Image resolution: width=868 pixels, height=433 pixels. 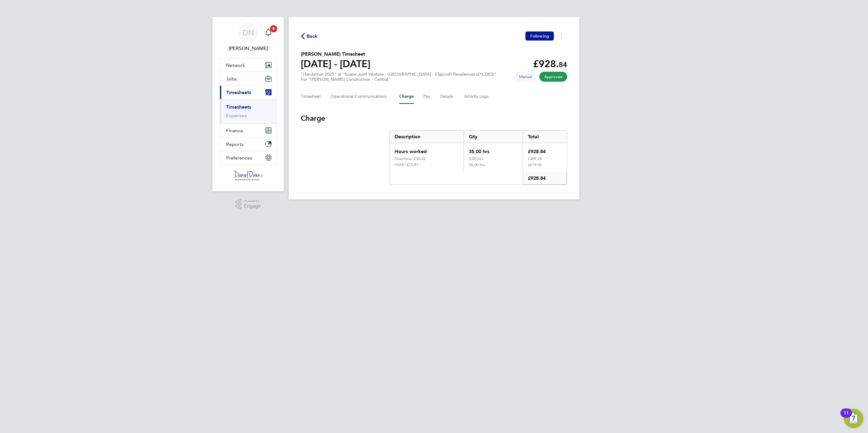 I want to click on div: Total, so click(x=545, y=137).